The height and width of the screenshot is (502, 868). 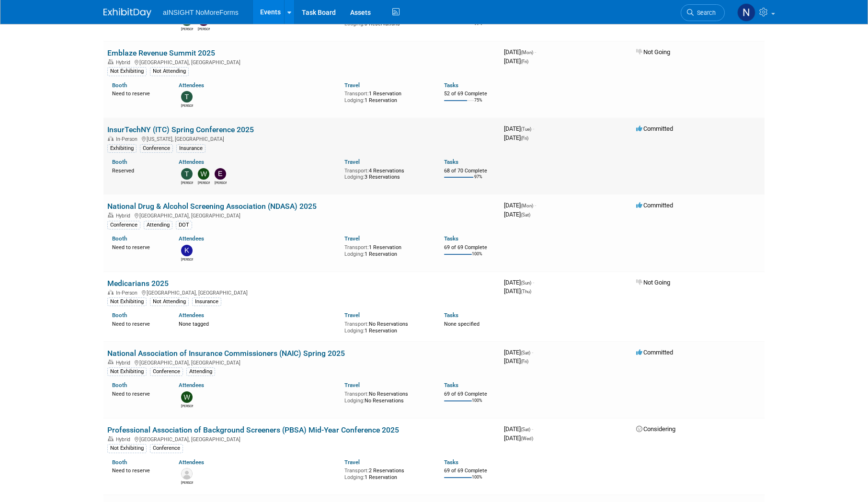 I want to click on img: ExhibitDay, so click(x=127, y=13).